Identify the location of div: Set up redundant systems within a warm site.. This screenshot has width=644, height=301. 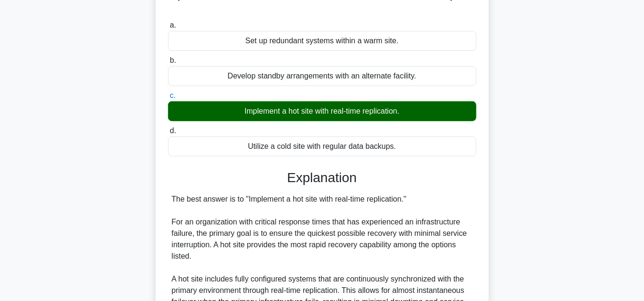
(322, 41).